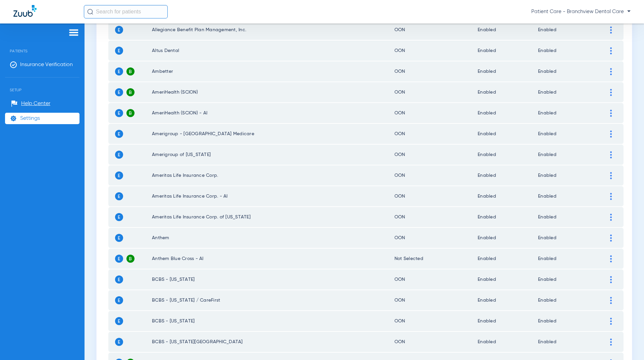  What do you see at coordinates (273, 92) in the screenshot?
I see `td: AmeriHealth (SCION)` at bounding box center [273, 92].